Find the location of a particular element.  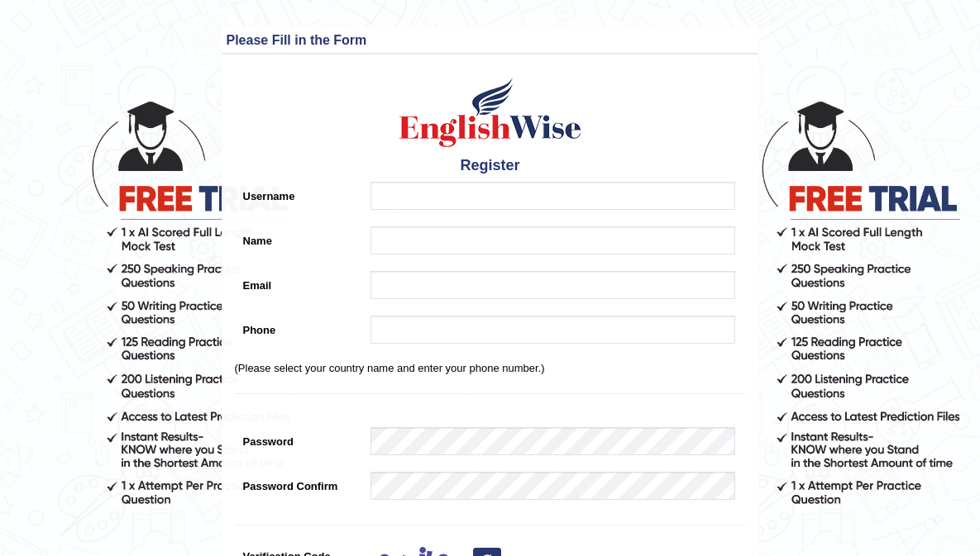

label: Phone is located at coordinates (299, 327).